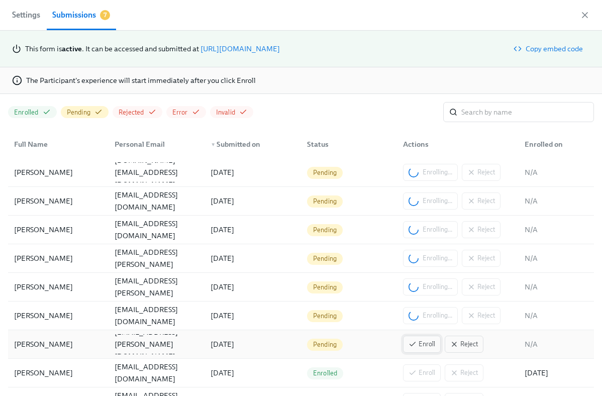 The width and height of the screenshot is (602, 396). I want to click on div: Submissions, so click(74, 15).